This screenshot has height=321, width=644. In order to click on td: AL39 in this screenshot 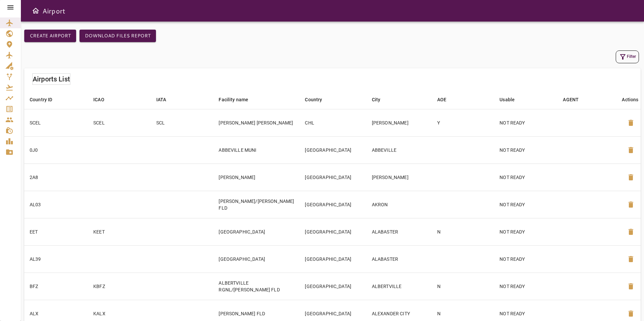, I will do `click(56, 259)`.